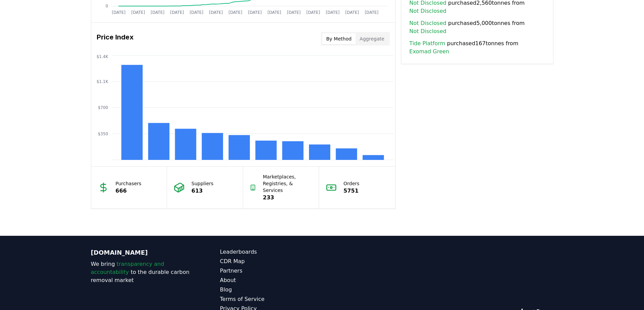  What do you see at coordinates (372, 39) in the screenshot?
I see `button: Aggregate` at bounding box center [372, 39].